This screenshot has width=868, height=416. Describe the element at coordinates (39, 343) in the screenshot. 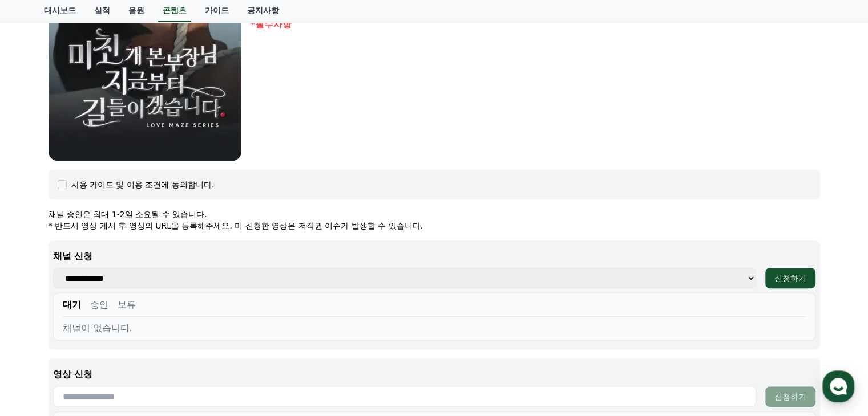

I see `span: 홈` at that location.